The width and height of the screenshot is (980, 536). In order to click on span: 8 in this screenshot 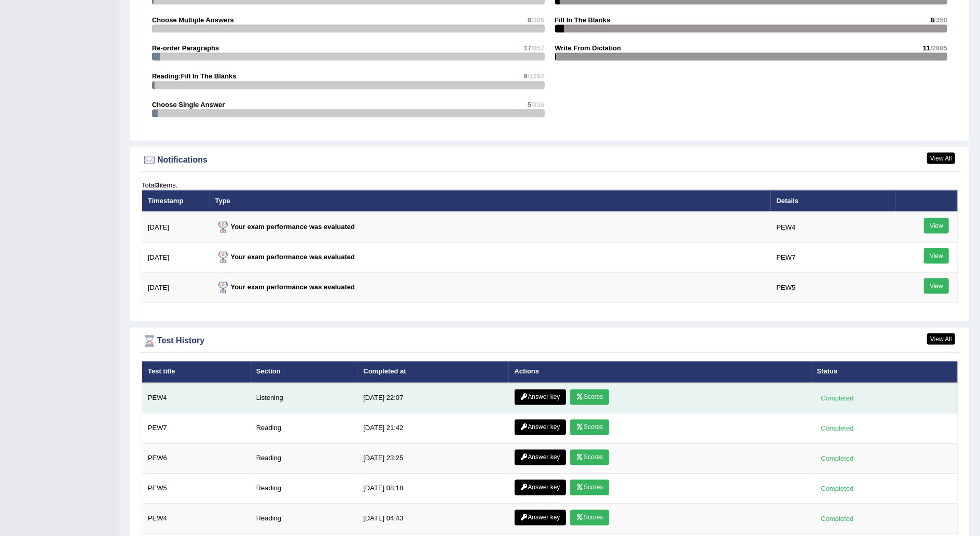, I will do `click(932, 20)`.